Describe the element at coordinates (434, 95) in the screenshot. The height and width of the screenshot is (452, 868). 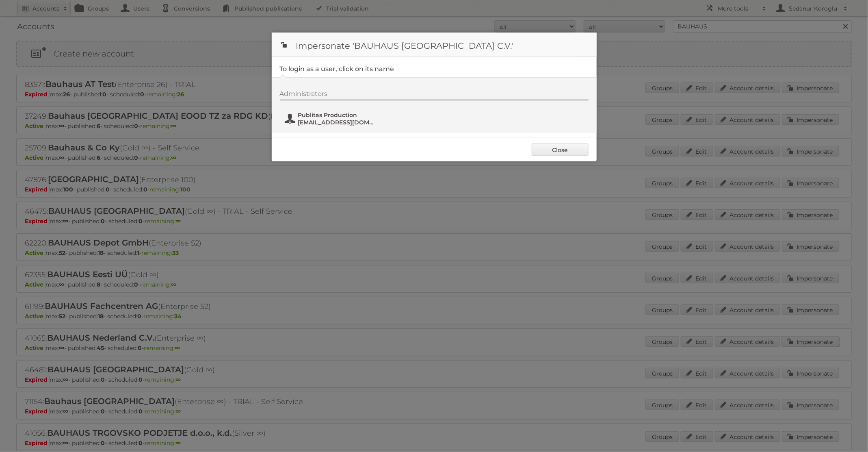
I see `div: Administrators` at that location.